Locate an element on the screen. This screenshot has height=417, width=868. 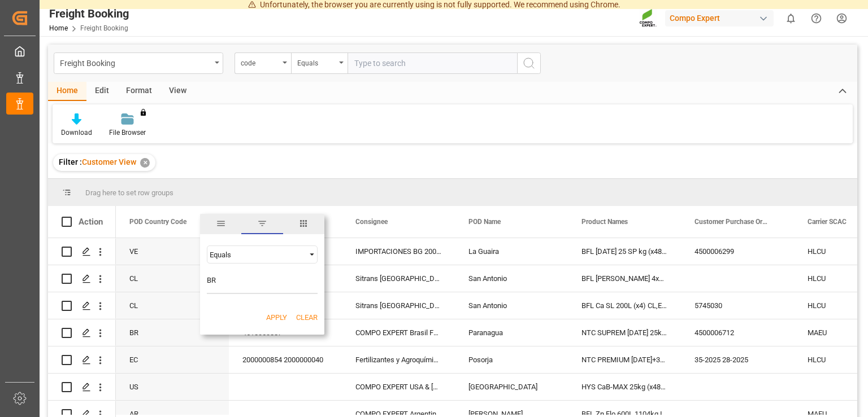
div: La Guaira is located at coordinates (511, 251).